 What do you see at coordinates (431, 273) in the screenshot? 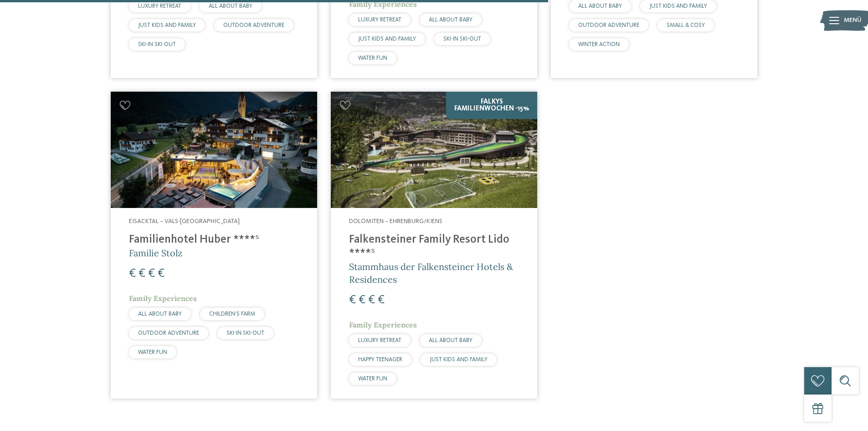
I see `span: Stammhaus der Falkensteiner Hotels & Residences` at bounding box center [431, 273].